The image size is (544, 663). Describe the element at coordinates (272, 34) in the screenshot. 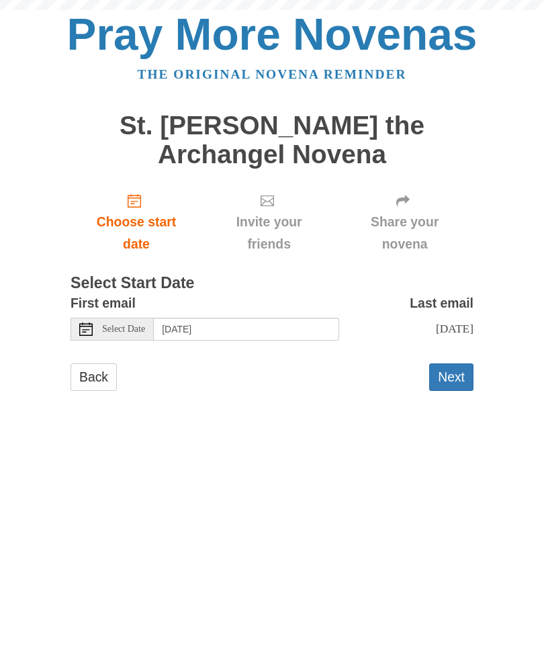

I see `a: Pray More Novenas` at that location.